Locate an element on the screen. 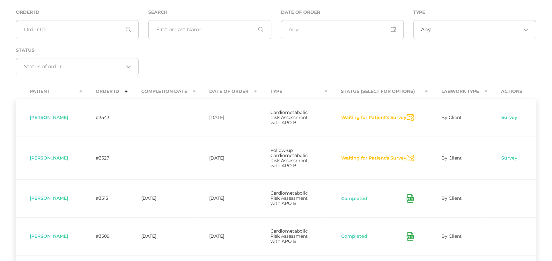 Image resolution: width=552 pixels, height=261 pixels. label: Type is located at coordinates (419, 12).